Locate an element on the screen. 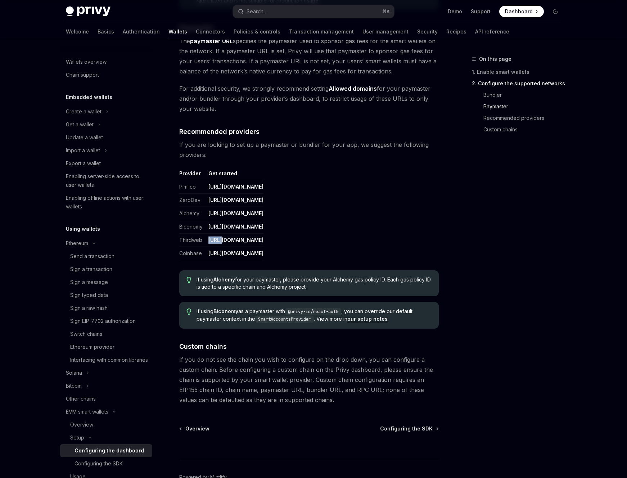  a: Chain support is located at coordinates (106, 75).